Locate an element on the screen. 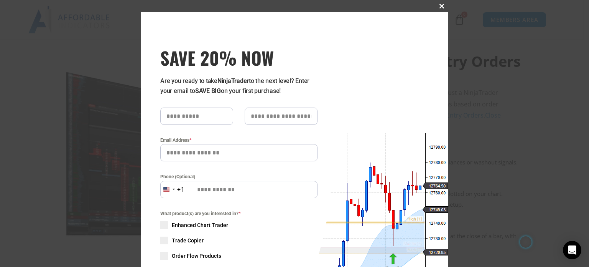 This screenshot has width=589, height=267. button: Selected country is located at coordinates (173, 189).